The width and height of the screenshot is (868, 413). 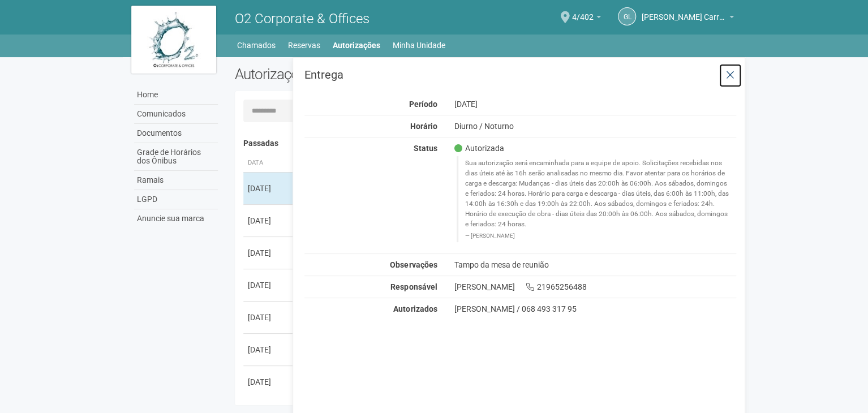 I want to click on a: Chamados, so click(x=256, y=46).